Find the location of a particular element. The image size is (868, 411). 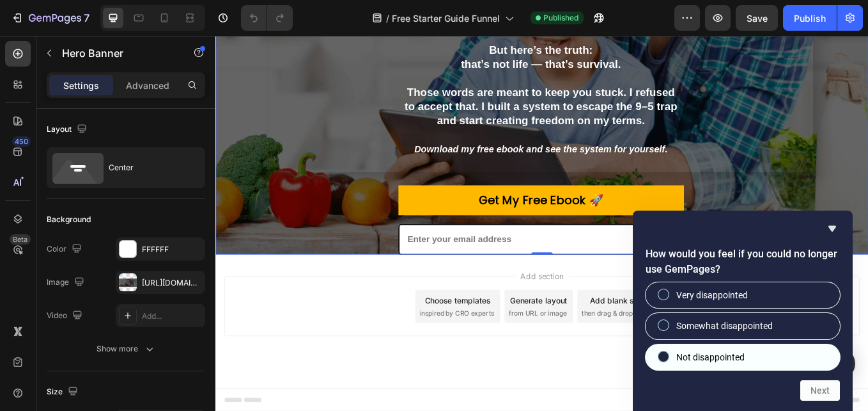

div: Size is located at coordinates (64, 391).